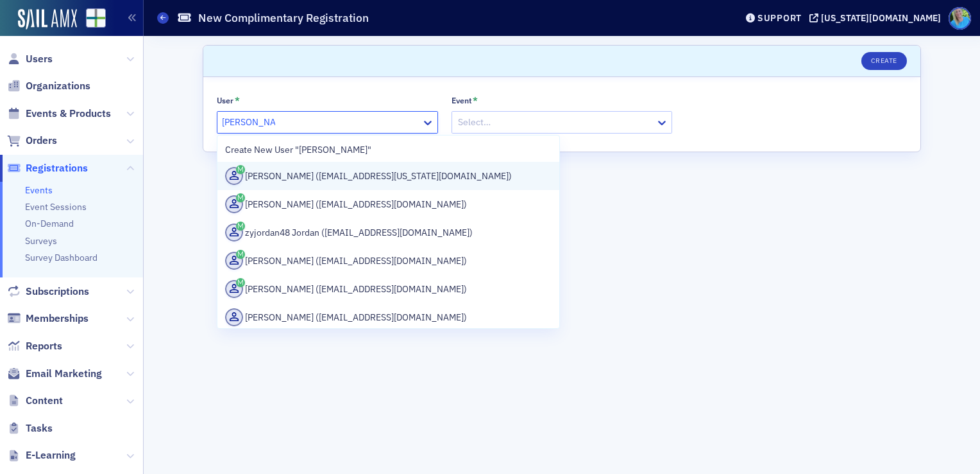 This screenshot has width=980, height=474. Describe the element at coordinates (57, 291) in the screenshot. I see `span: Subscriptions` at that location.